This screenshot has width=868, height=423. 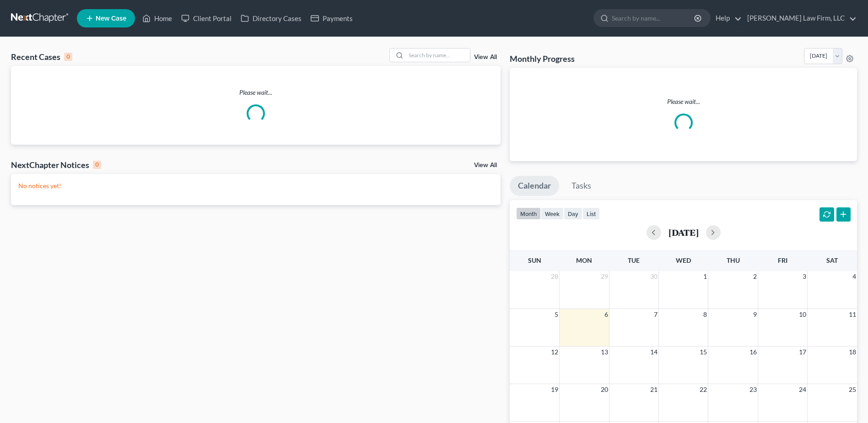 I want to click on a: Client Portal, so click(x=206, y=18).